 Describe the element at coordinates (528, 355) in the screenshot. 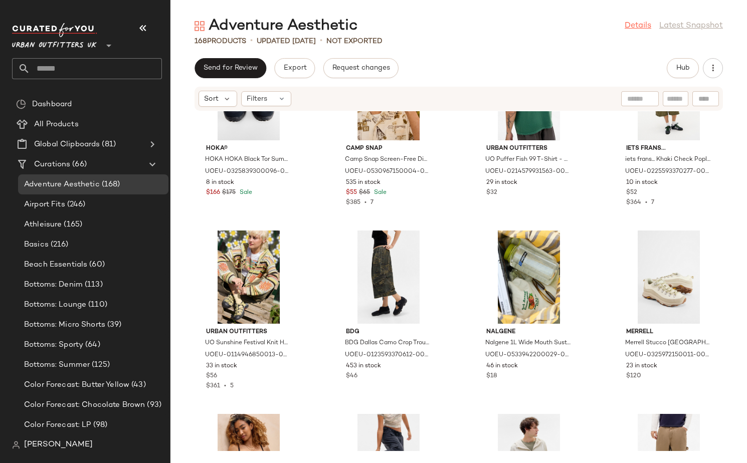

I see `span: UOEU-0533942200029-000-100` at that location.